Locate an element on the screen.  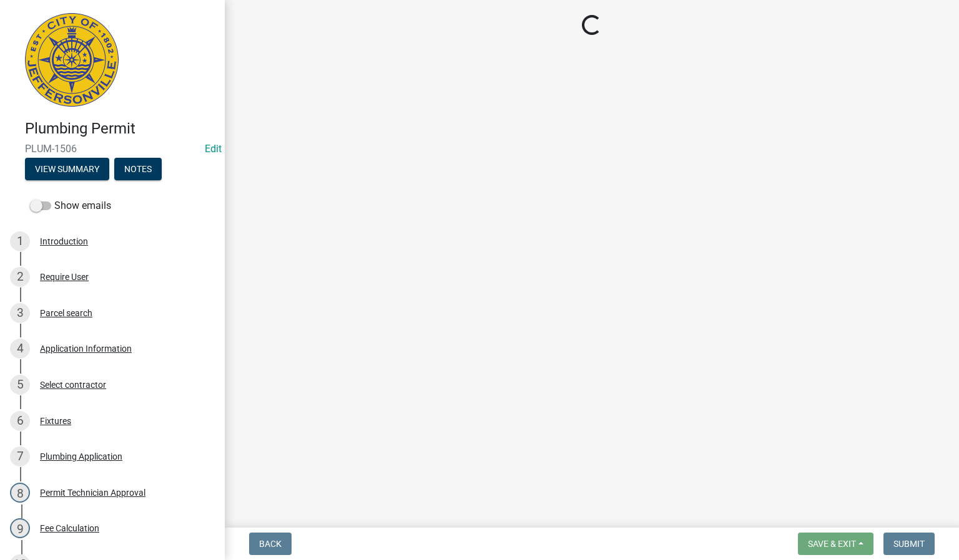
button: Submit is located at coordinates (910, 545).